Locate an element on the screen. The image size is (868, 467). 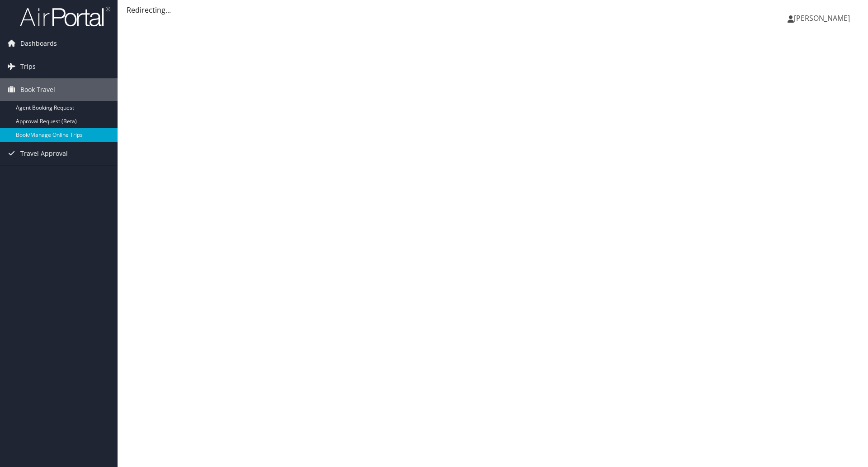
span: Travel Approval is located at coordinates (44, 154).